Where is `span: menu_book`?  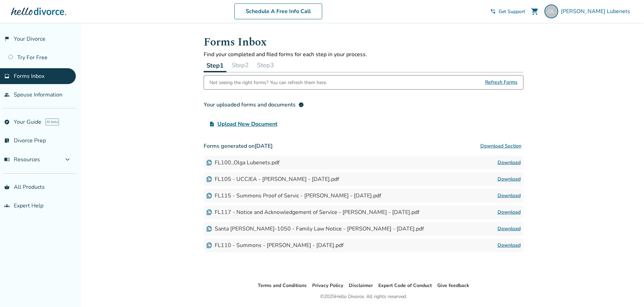
span: menu_book is located at coordinates (7, 160).